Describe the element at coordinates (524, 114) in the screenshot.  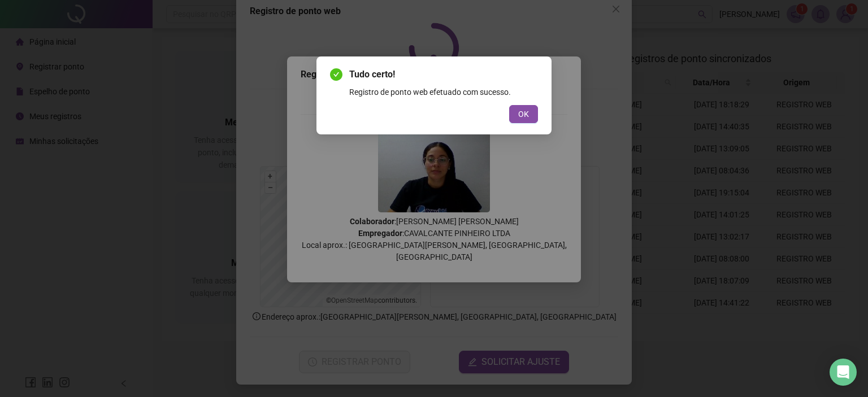
I see `span: OK` at that location.